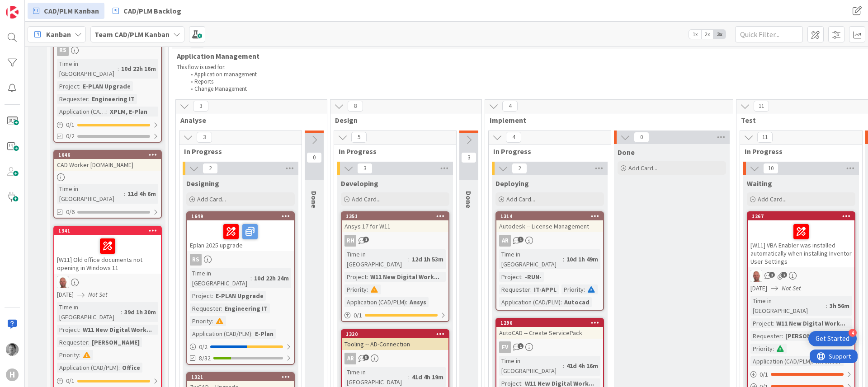 This screenshot has width=868, height=387. I want to click on div: FV, so click(549, 348).